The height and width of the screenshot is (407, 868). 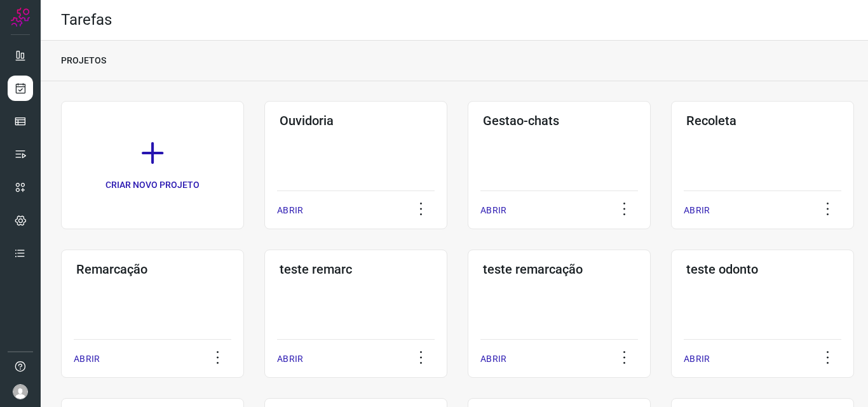 What do you see at coordinates (20, 17) in the screenshot?
I see `img: Logo` at bounding box center [20, 17].